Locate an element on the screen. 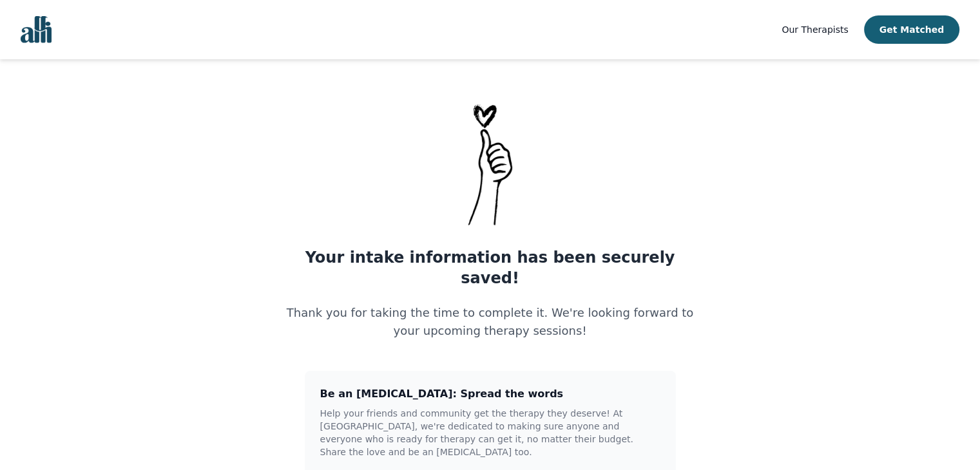 The image size is (980, 470). p: Thank you for taking the time to complete it. We're looking forward to your upcoming therapy sess... is located at coordinates (490, 322).